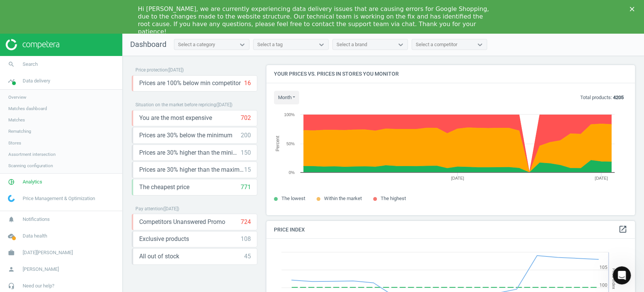 The width and height of the screenshot is (644, 292). What do you see at coordinates (247, 256) in the screenshot?
I see `div: 45` at bounding box center [247, 256].